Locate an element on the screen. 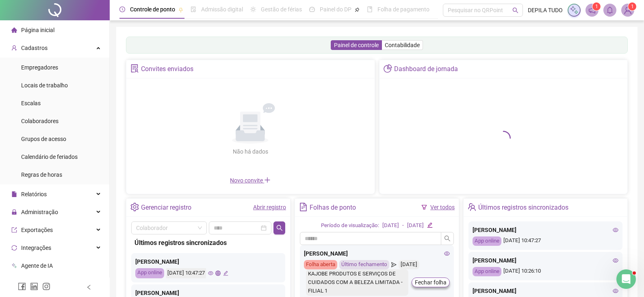 This screenshot has width=644, height=297. span: lock is located at coordinates (14, 212).